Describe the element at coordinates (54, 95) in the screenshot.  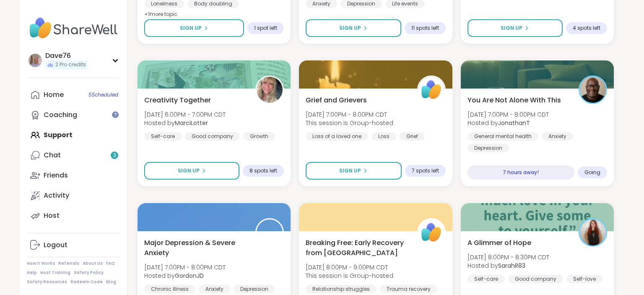
I see `div: Home` at that location.